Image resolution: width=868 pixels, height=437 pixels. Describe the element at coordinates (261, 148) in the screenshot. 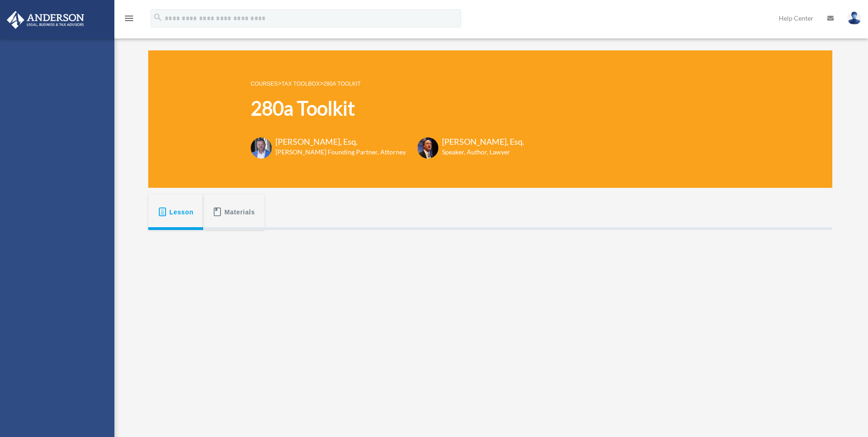

I see `img: Toby-circle-head.png` at that location.